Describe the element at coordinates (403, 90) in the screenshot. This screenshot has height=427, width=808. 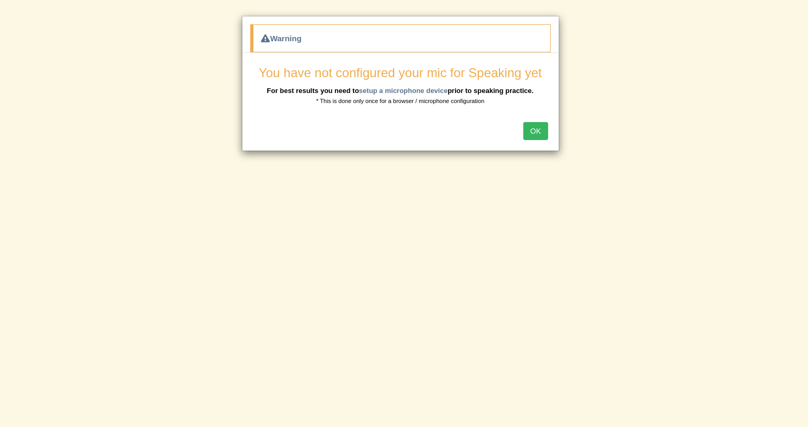
I see `a: setup a microphone device` at that location.